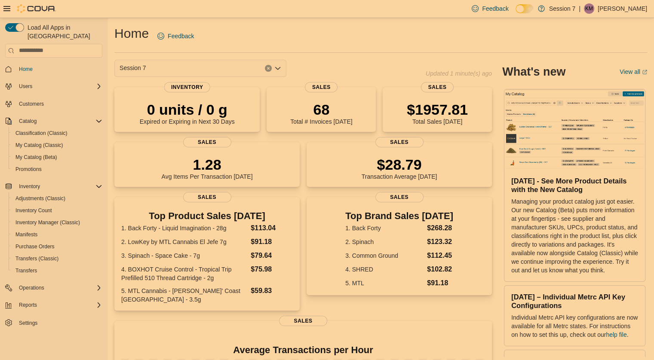  I want to click on a: Transfers (Classic), so click(37, 259).